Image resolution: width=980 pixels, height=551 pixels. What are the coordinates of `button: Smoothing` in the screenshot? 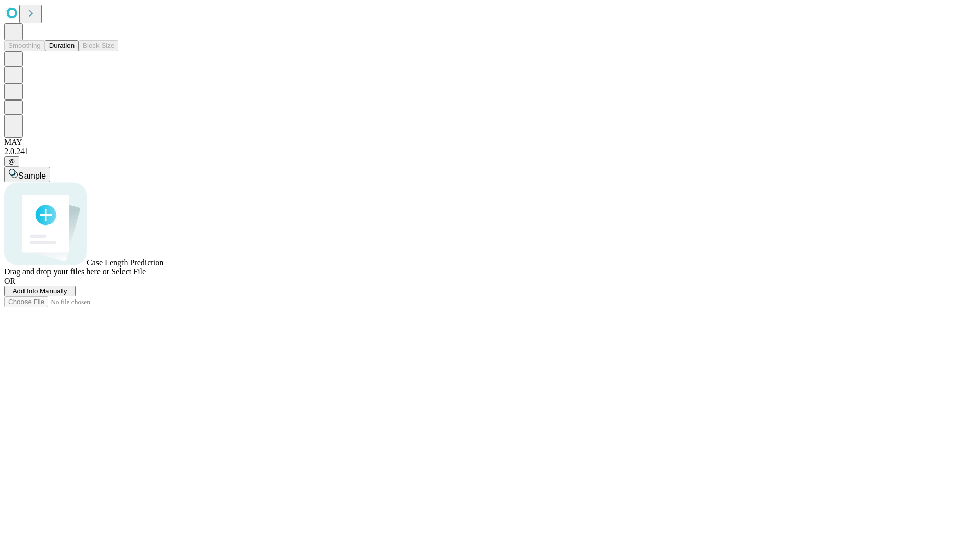 It's located at (25, 46).